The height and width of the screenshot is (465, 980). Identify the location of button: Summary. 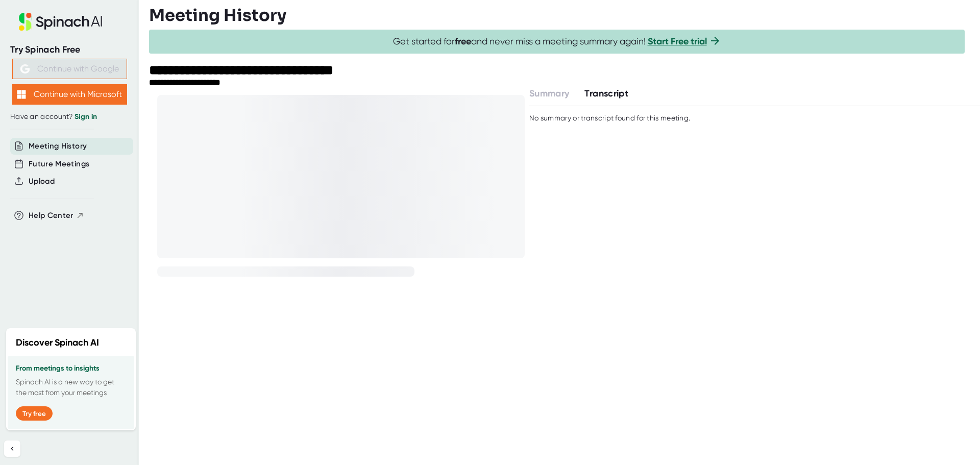
(549, 94).